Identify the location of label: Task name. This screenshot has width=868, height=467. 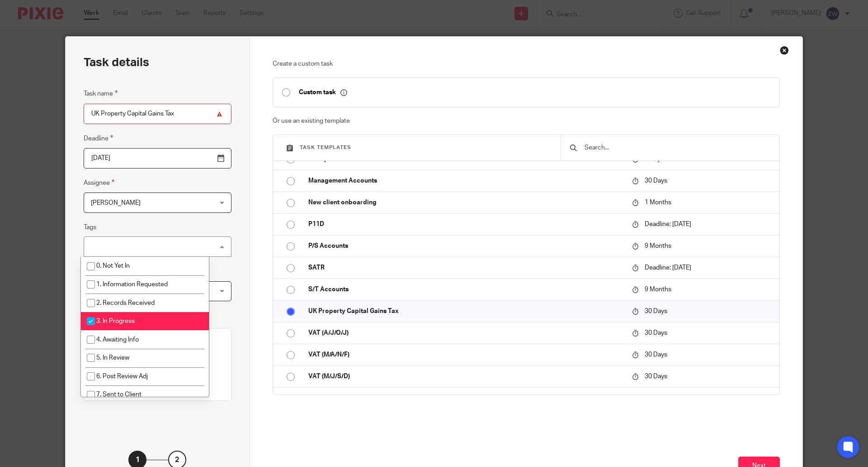
(100, 93).